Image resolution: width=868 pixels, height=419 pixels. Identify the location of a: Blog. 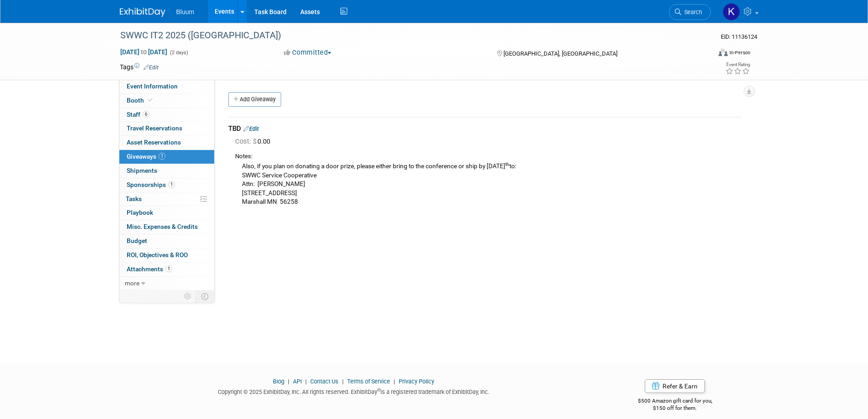
(279, 381).